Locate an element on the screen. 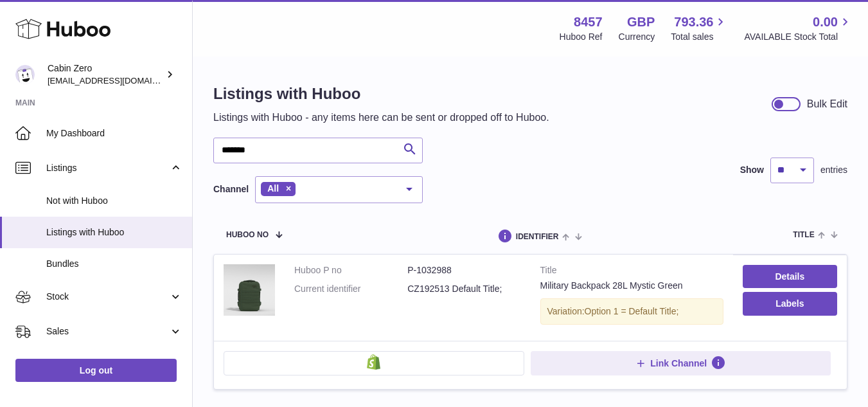 The width and height of the screenshot is (868, 407). button: Link Channel is located at coordinates (680, 363).